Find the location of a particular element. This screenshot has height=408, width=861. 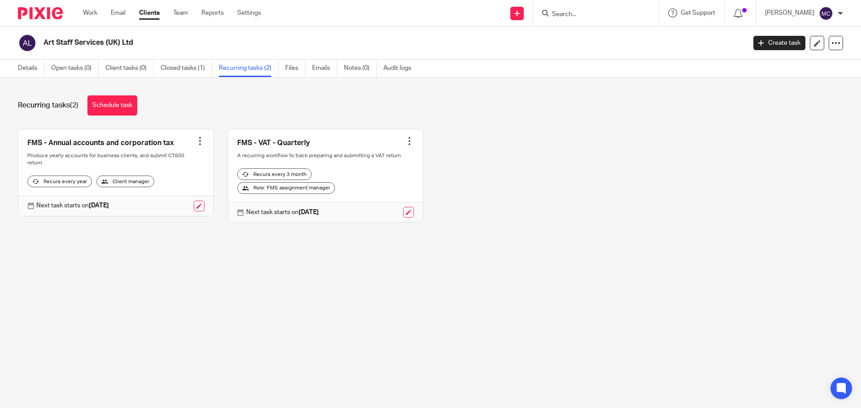

input: Search is located at coordinates (591, 15).